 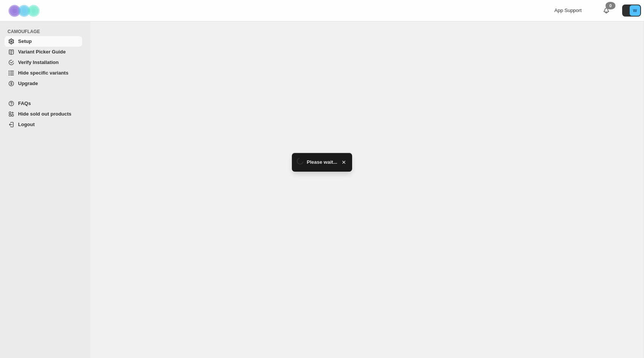 I want to click on span: CAMOUFLAGE, so click(x=46, y=31).